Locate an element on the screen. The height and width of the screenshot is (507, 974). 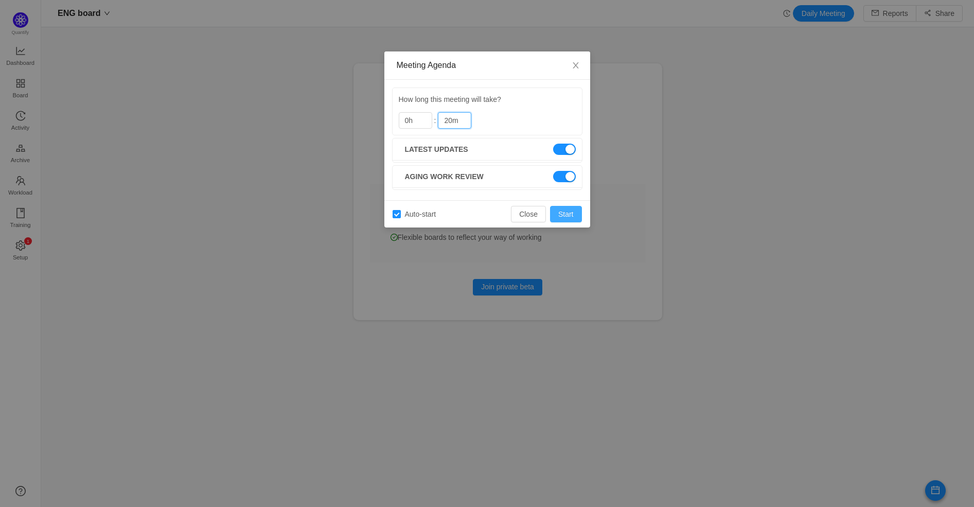
i: icon: close is located at coordinates (576, 65).